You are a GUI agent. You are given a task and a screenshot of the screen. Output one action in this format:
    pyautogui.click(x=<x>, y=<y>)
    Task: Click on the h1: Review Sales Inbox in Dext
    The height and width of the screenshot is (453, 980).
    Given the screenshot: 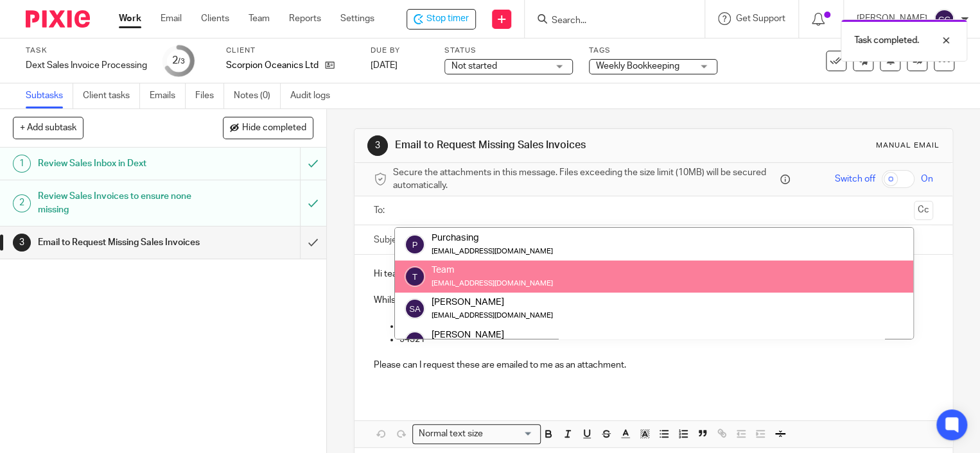 What is the action you would take?
    pyautogui.click(x=121, y=164)
    